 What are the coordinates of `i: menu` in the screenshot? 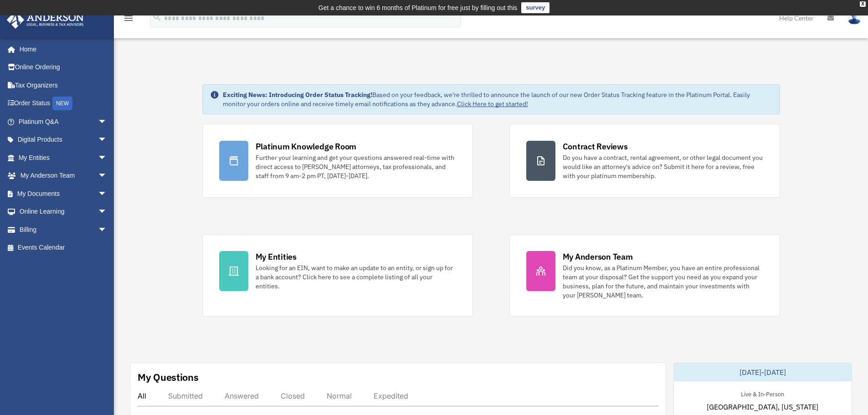 It's located at (129, 18).